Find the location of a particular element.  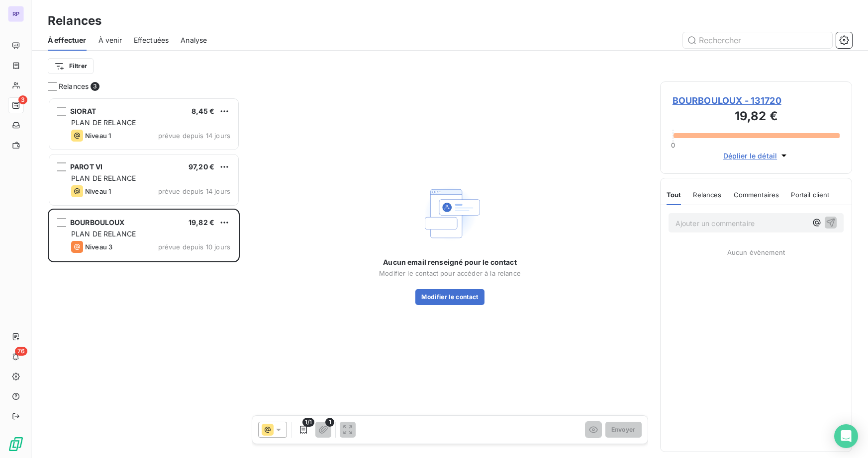

span: Déplier le détail is located at coordinates (750, 155).